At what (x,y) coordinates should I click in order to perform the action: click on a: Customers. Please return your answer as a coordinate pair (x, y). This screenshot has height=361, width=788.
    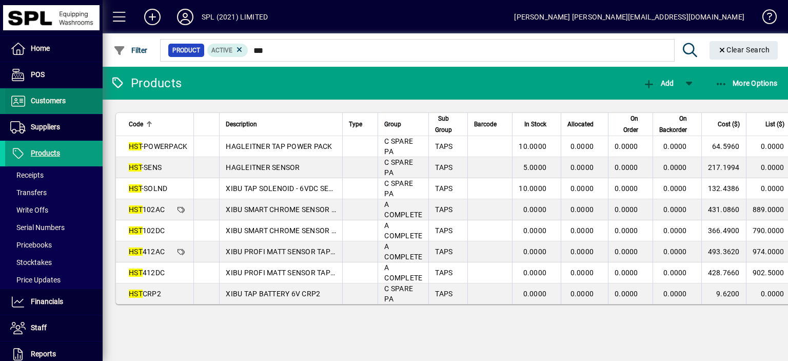
    Looking at the image, I should click on (54, 101).